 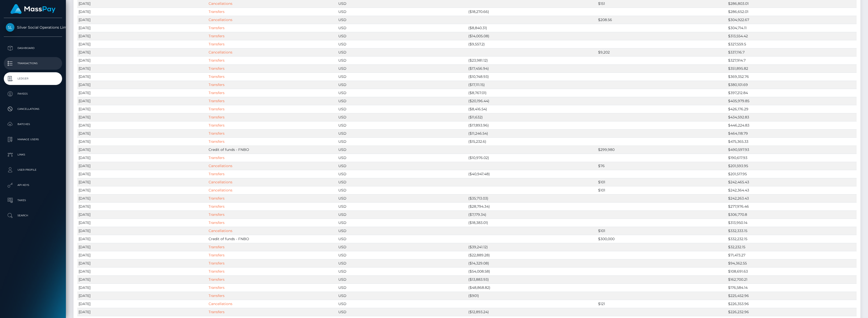 I want to click on td: ($11,632), so click(x=532, y=117).